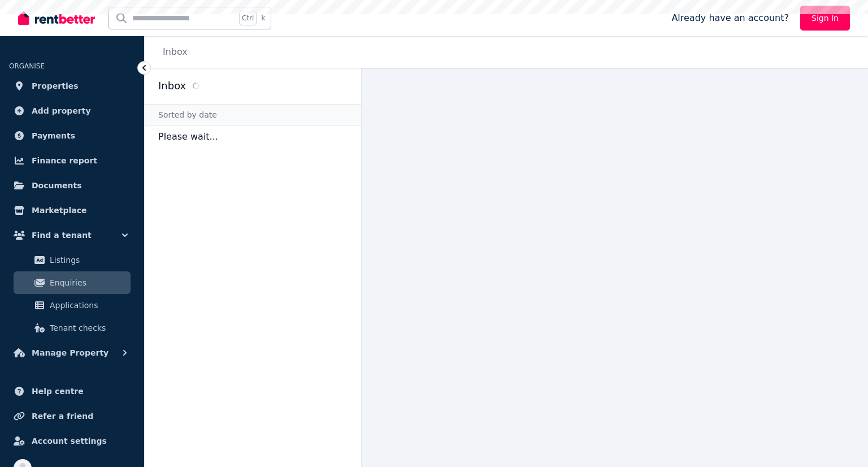 The width and height of the screenshot is (868, 467). What do you see at coordinates (88, 305) in the screenshot?
I see `span: Applications` at bounding box center [88, 305].